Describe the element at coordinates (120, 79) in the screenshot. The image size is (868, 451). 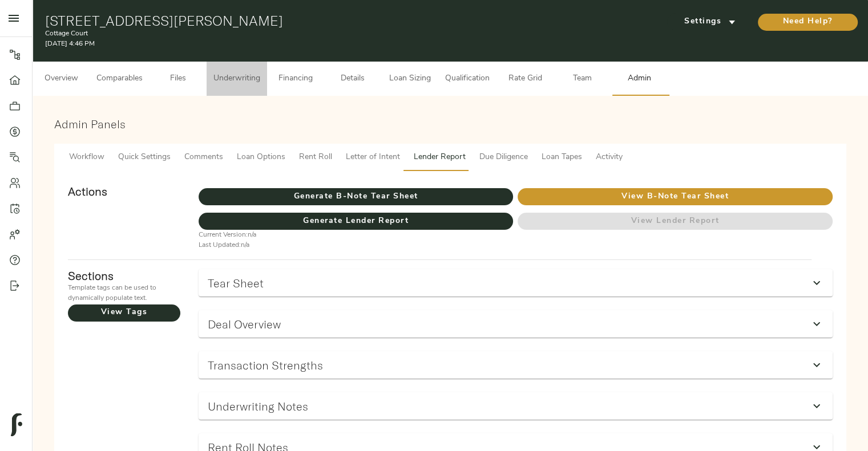
I see `span: Comparables` at that location.